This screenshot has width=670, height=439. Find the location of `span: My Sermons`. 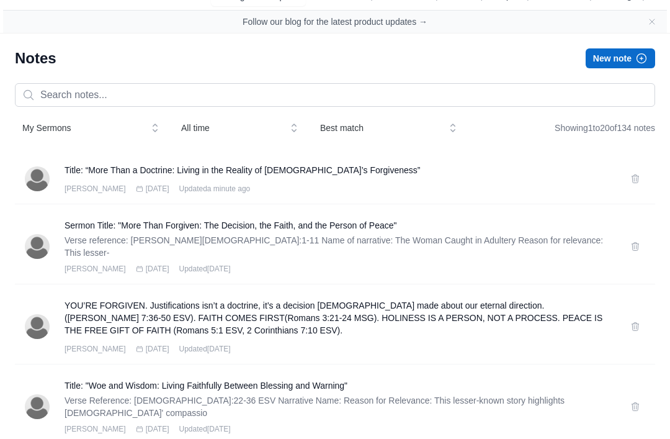

span: My Sermons is located at coordinates (82, 128).